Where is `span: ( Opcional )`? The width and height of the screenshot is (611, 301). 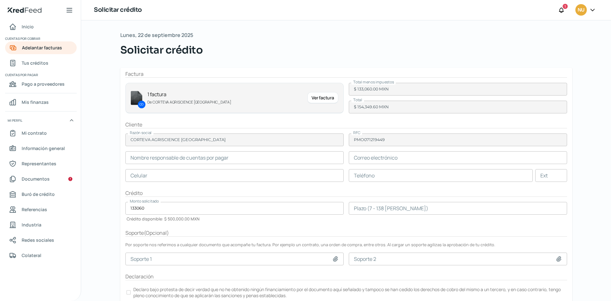
span: ( Opcional ) is located at coordinates (156, 233).